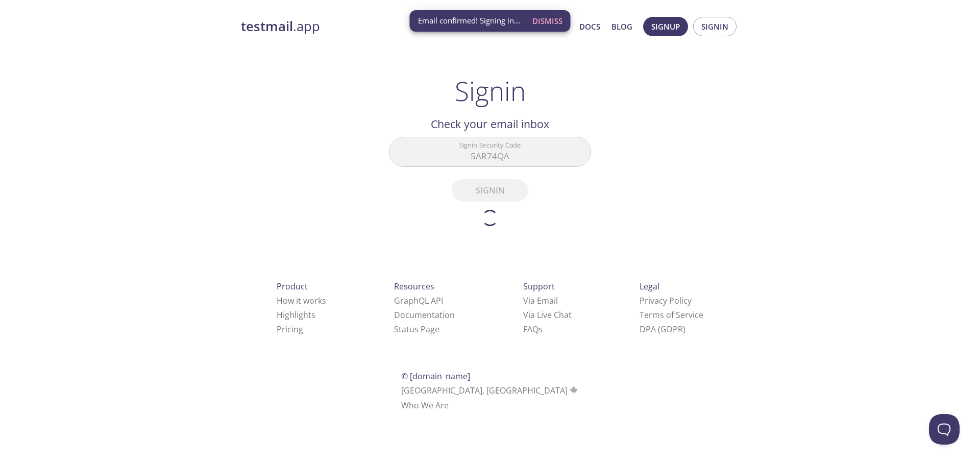  I want to click on button: Signup, so click(665, 26).